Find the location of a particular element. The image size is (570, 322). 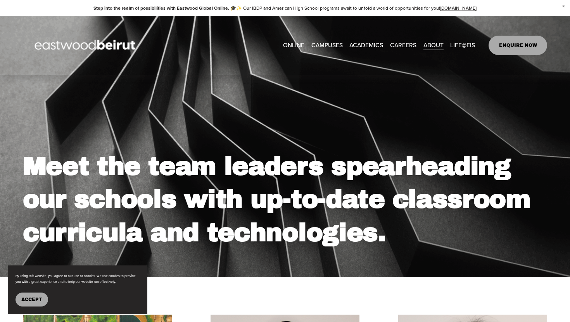

a: CAREERS is located at coordinates (403, 45).